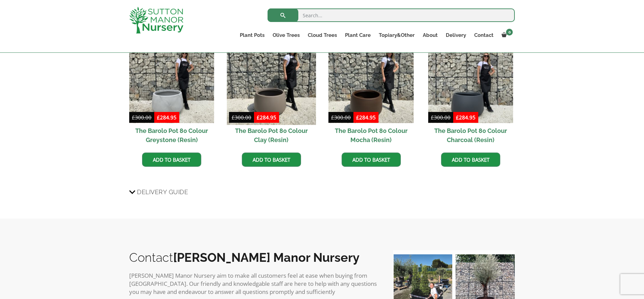 The height and width of the screenshot is (299, 644). What do you see at coordinates (252, 35) in the screenshot?
I see `a: Plant Pots` at bounding box center [252, 35].